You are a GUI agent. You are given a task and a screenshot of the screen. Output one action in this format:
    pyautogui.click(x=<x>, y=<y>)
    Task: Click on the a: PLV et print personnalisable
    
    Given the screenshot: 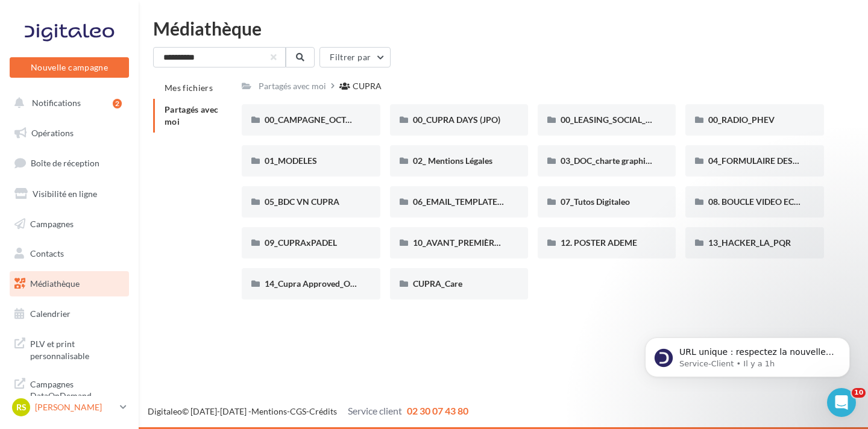 What is the action you would take?
    pyautogui.click(x=69, y=348)
    